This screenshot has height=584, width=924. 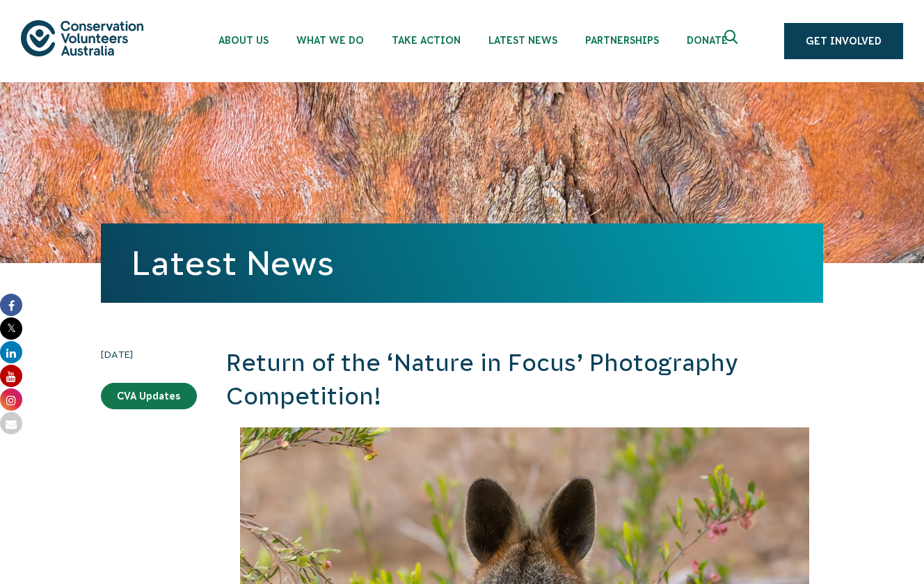 I want to click on span: Take Action, so click(x=426, y=40).